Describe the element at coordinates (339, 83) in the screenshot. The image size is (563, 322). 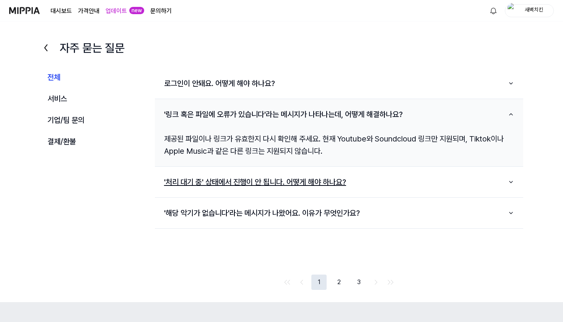
I see `button: 로그인이 안돼요. 어떻게 해야 하나요?` at that location.